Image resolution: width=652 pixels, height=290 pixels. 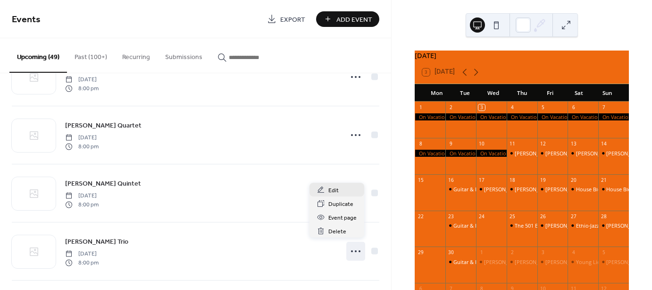 I want to click on div: 16, so click(x=451, y=180).